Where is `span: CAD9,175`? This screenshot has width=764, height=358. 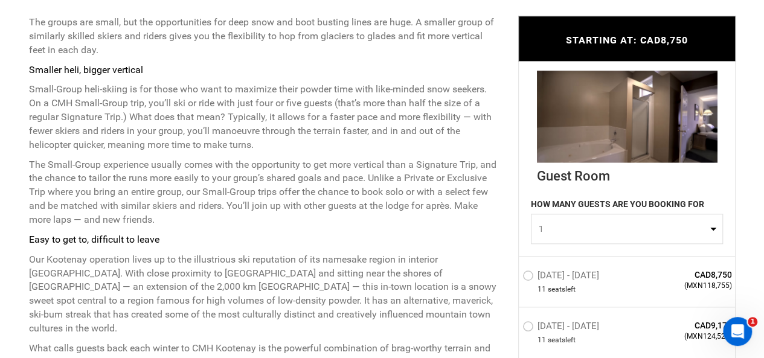 span: CAD9,175 is located at coordinates (688, 326).